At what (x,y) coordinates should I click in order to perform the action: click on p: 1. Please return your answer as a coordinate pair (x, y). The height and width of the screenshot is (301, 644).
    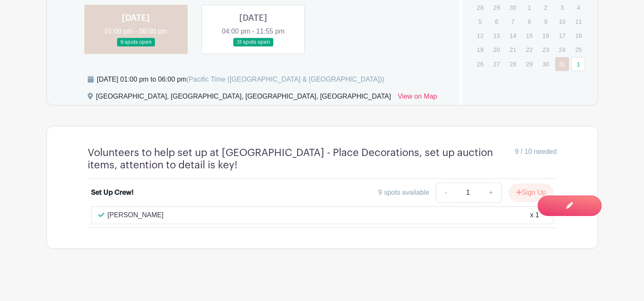
    Looking at the image, I should click on (529, 7).